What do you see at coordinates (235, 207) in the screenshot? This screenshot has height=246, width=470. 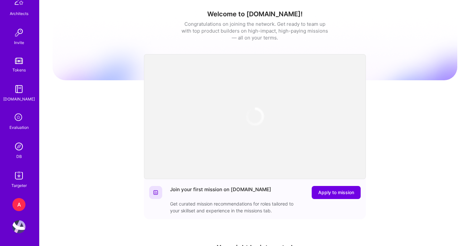 I see `div: Get curated mission recommendations for roles tailored to your skillset and experience in the mis...` at bounding box center [235, 207].